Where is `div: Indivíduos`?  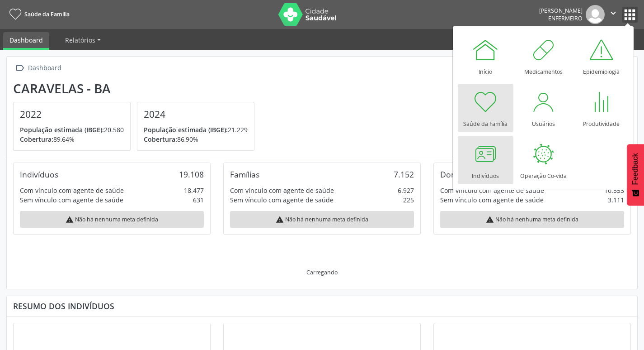
div: Indivíduos is located at coordinates (39, 174).